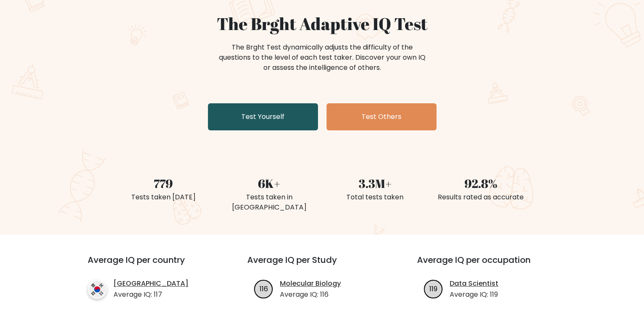  Describe the element at coordinates (311, 284) in the screenshot. I see `a: Molecular Biology` at that location.